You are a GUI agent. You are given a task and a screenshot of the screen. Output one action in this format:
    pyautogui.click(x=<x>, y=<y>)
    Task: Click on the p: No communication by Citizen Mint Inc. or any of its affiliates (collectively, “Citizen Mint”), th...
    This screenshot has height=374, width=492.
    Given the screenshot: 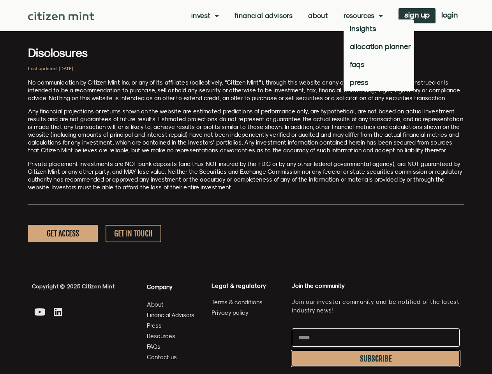 What is the action you would take?
    pyautogui.click(x=246, y=90)
    